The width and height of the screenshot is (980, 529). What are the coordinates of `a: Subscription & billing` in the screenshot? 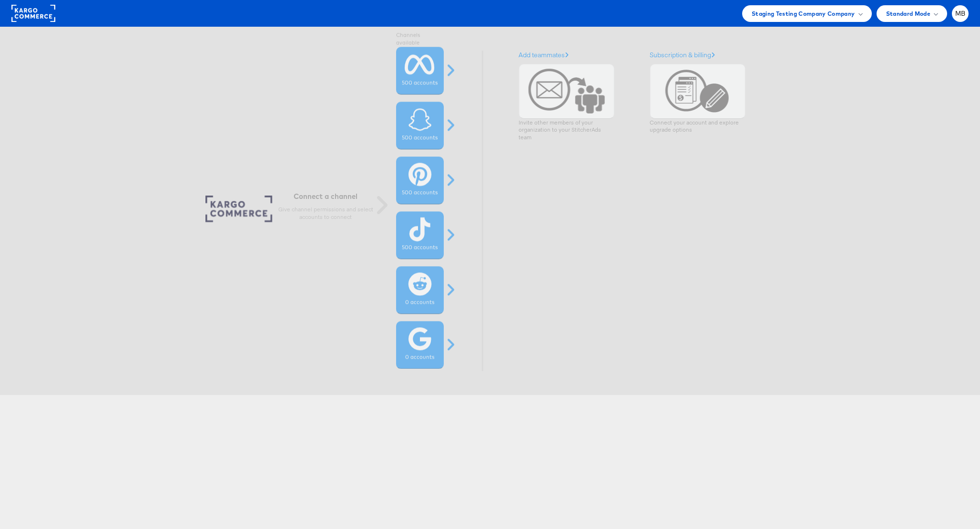 It's located at (680, 55).